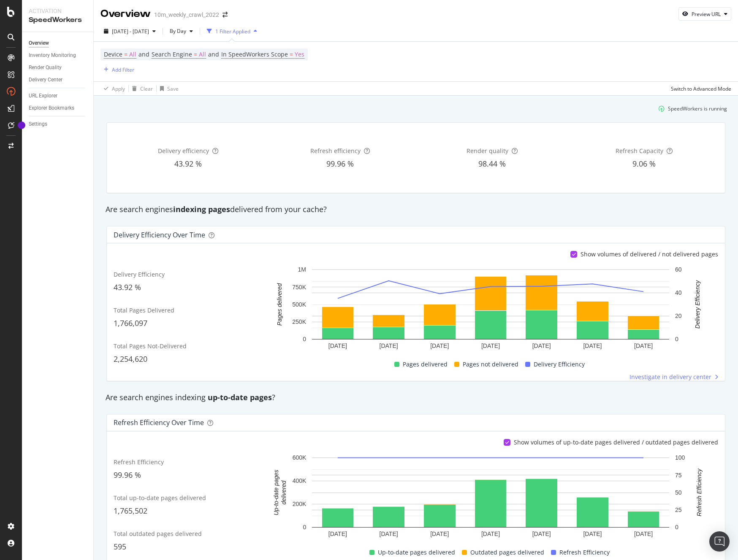  What do you see at coordinates (58, 80) in the screenshot?
I see `a: Delivery Center` at bounding box center [58, 80].